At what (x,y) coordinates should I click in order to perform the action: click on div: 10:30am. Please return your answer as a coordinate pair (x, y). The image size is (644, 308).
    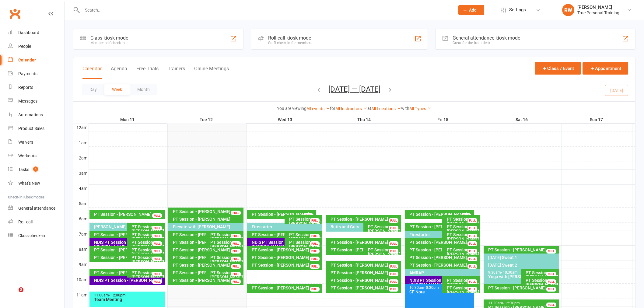
    Looking at the image, I should click on (441, 288).